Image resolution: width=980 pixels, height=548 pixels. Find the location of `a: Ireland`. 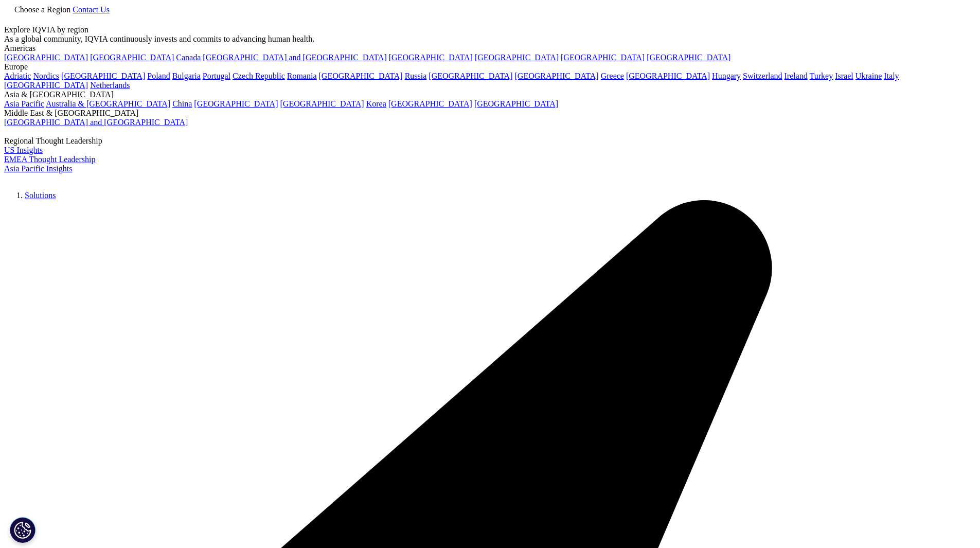

a: Ireland is located at coordinates (796, 76).